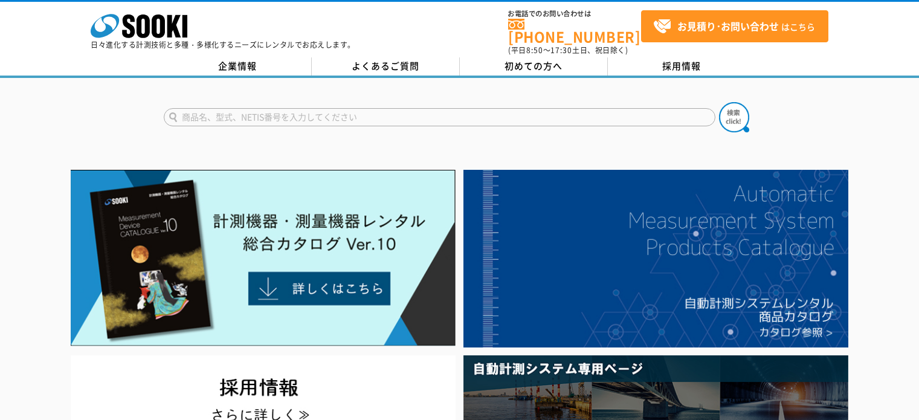 This screenshot has width=919, height=420. What do you see at coordinates (534, 66) in the screenshot?
I see `a: 初めての方へ` at bounding box center [534, 66].